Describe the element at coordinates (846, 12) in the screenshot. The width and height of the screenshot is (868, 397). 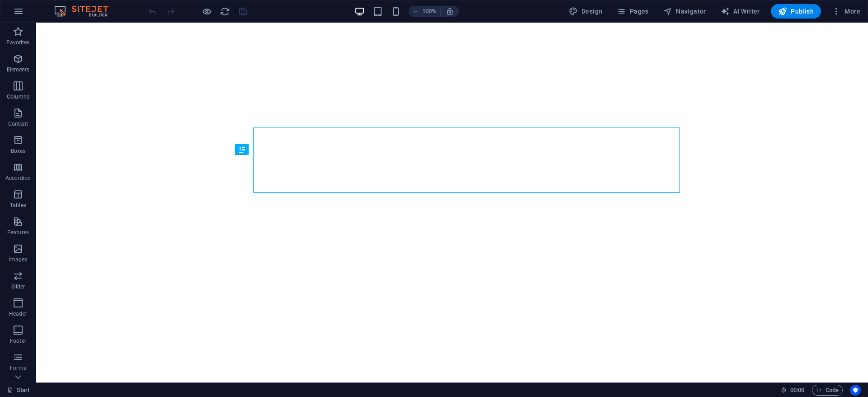
I see `button: More` at that location.